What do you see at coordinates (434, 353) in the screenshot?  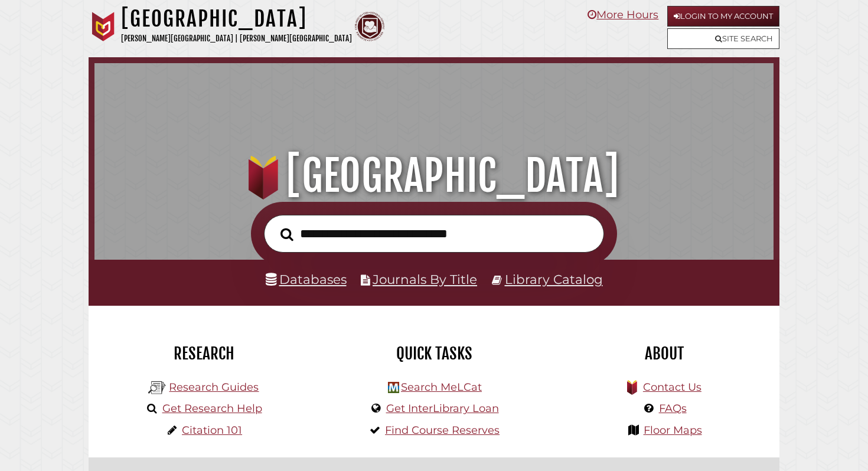 I see `h2: Quick Tasks` at bounding box center [434, 353].